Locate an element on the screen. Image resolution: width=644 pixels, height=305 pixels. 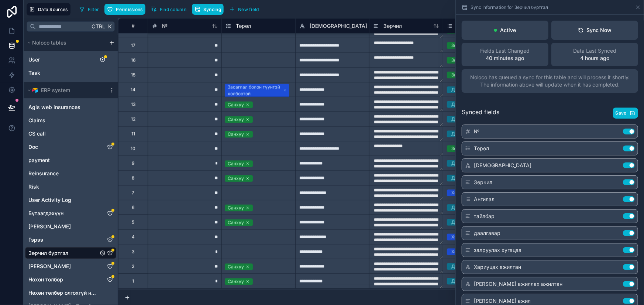
span: Task is located at coordinates (34, 73).